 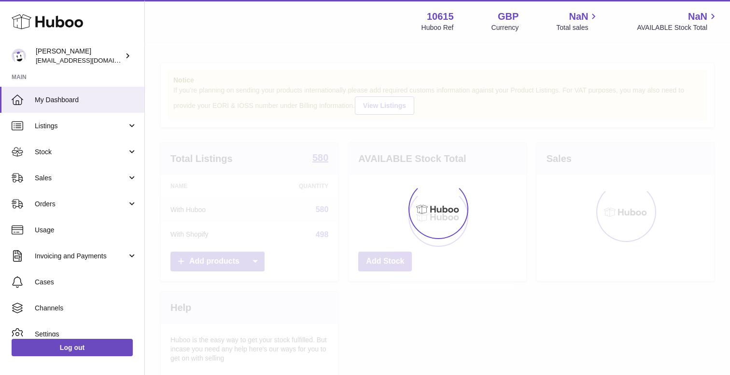 I want to click on strong: 10615, so click(x=440, y=16).